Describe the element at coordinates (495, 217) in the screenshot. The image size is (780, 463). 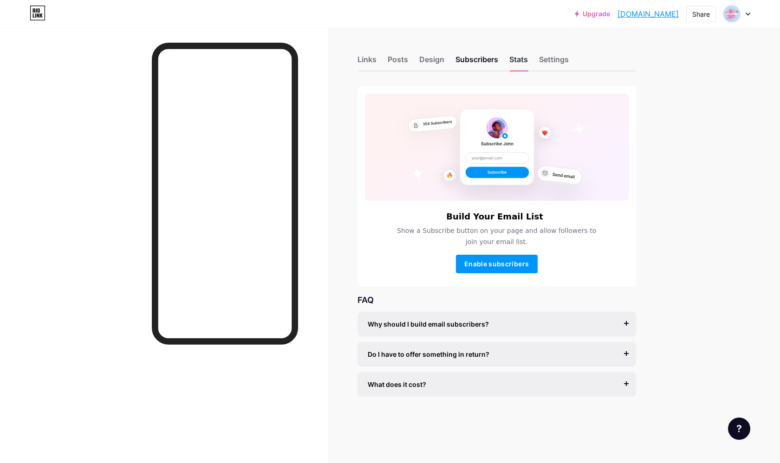
I see `h6: Build Your Email List` at that location.